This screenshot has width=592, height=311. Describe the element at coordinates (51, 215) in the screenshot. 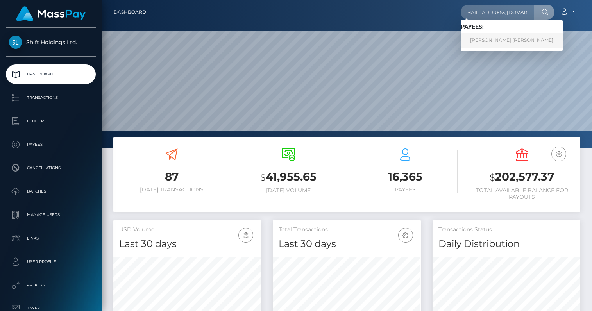

I see `p: Manage Users` at that location.